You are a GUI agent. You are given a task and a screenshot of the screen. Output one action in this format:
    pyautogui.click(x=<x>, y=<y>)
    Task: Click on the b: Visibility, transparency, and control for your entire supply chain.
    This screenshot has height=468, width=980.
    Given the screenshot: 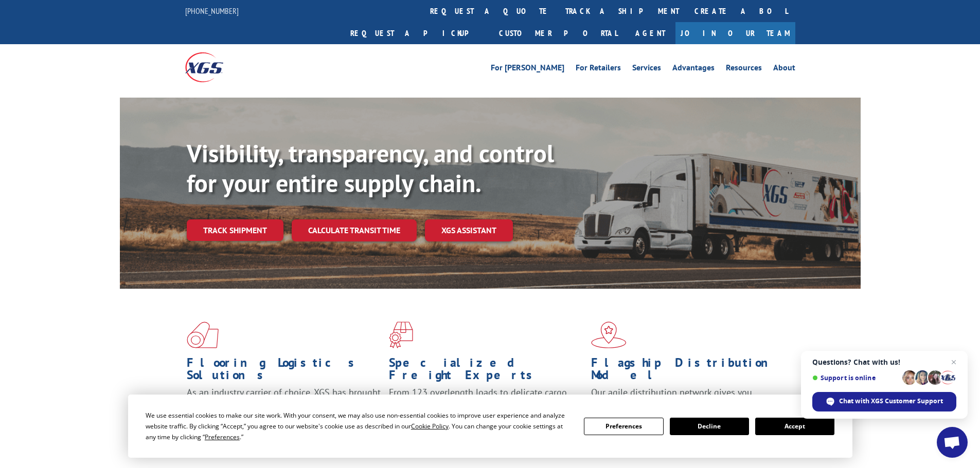 What is the action you would take?
    pyautogui.click(x=370, y=168)
    